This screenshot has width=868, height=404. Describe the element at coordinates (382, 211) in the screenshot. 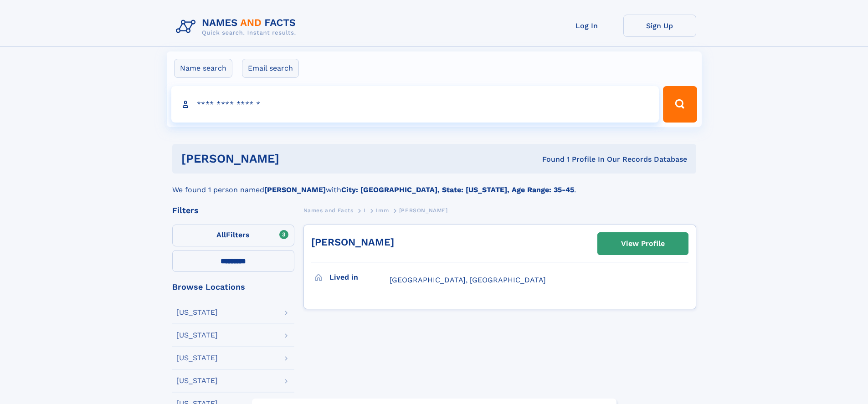

I see `span: Imm` at that location.